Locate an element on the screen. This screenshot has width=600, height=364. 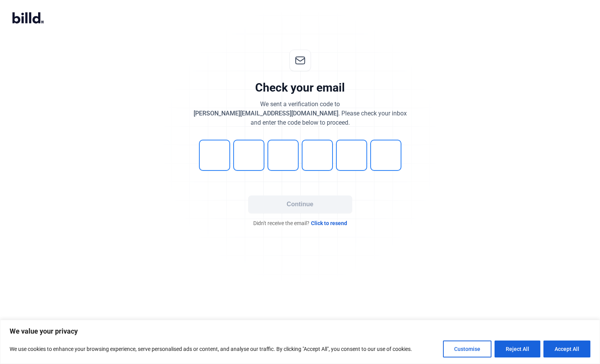
div: Didn't receive the email? is located at coordinates (300, 223).